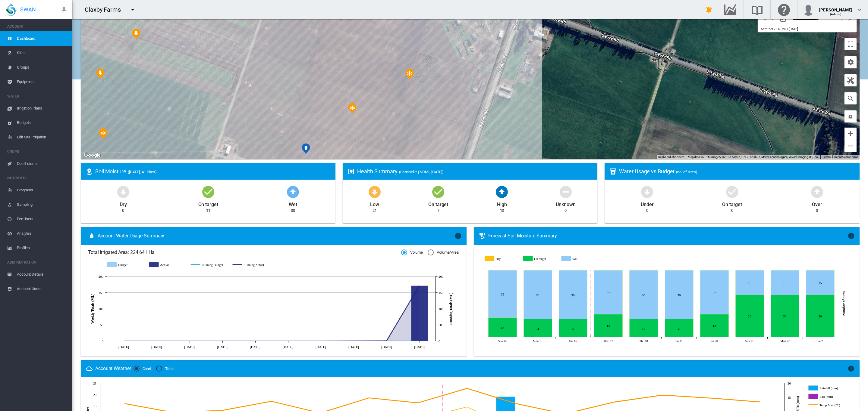  What do you see at coordinates (541, 259) in the screenshot?
I see `g: On target` at bounding box center [541, 259].